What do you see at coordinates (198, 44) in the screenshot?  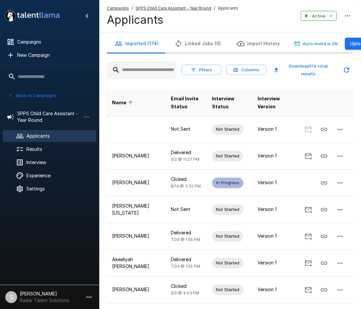 I see `button: Linked Jobs (0)` at bounding box center [198, 44].